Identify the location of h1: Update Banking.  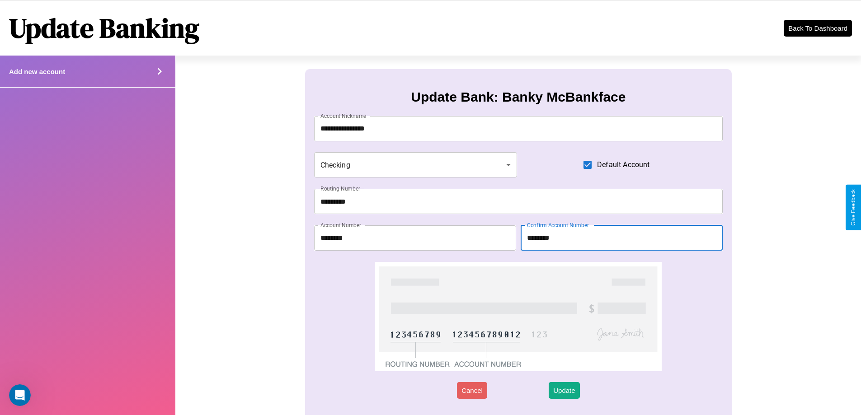
(104, 28).